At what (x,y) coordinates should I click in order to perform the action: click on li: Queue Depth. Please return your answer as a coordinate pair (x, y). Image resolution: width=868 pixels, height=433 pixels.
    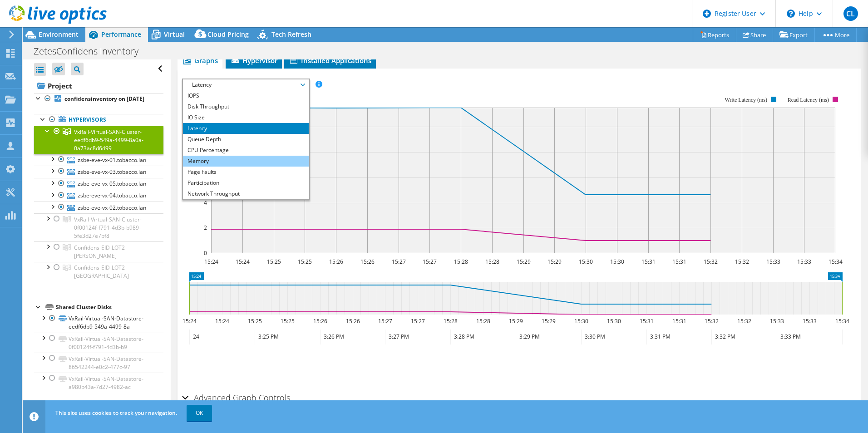
    Looking at the image, I should click on (245, 140).